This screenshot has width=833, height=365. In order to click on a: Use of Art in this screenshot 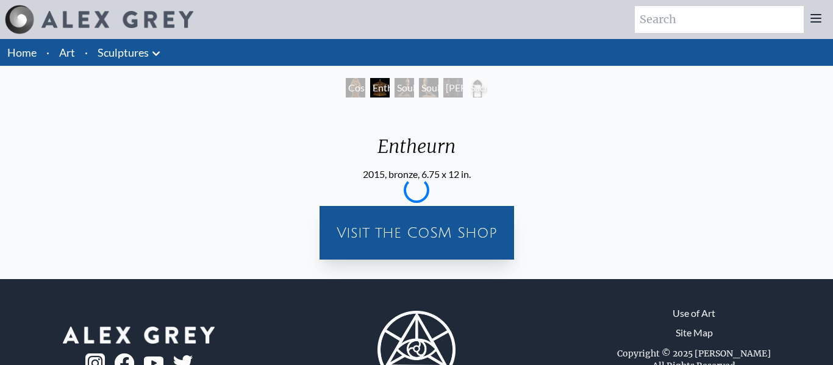, I will do `click(694, 314)`.